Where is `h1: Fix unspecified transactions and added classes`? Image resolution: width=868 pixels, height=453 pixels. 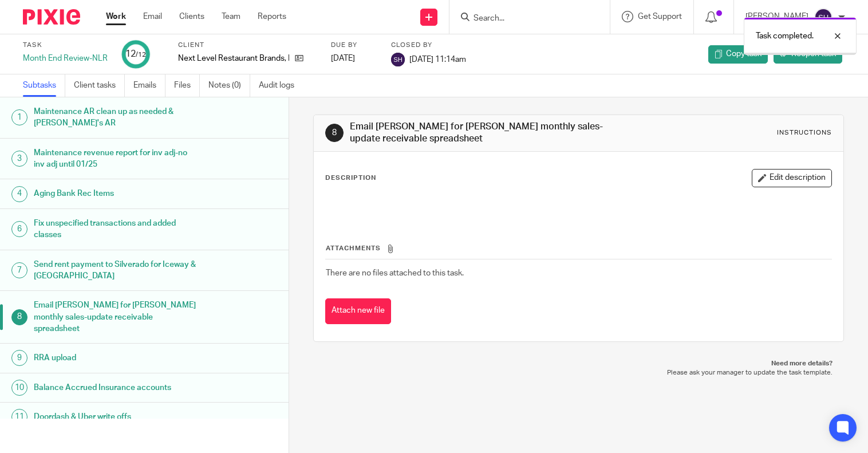
h1: Fix unspecified transactions and added classes is located at coordinates (115, 229).